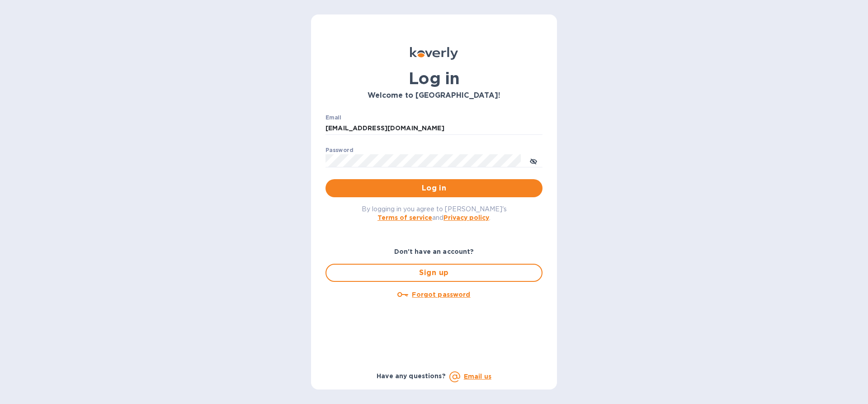 This screenshot has width=868, height=404. Describe the element at coordinates (466, 218) in the screenshot. I see `a: Privacy policy` at that location.